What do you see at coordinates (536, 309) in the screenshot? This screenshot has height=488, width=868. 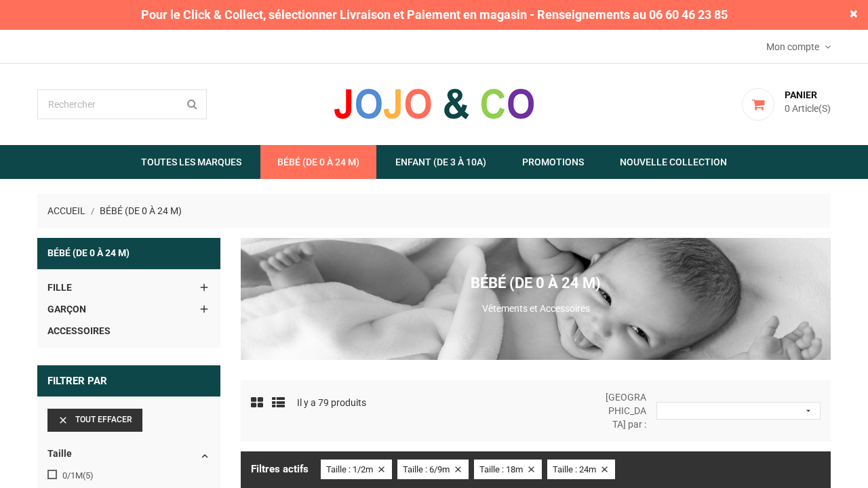 I see `p: Vêtements et Accessoires` at bounding box center [536, 309].